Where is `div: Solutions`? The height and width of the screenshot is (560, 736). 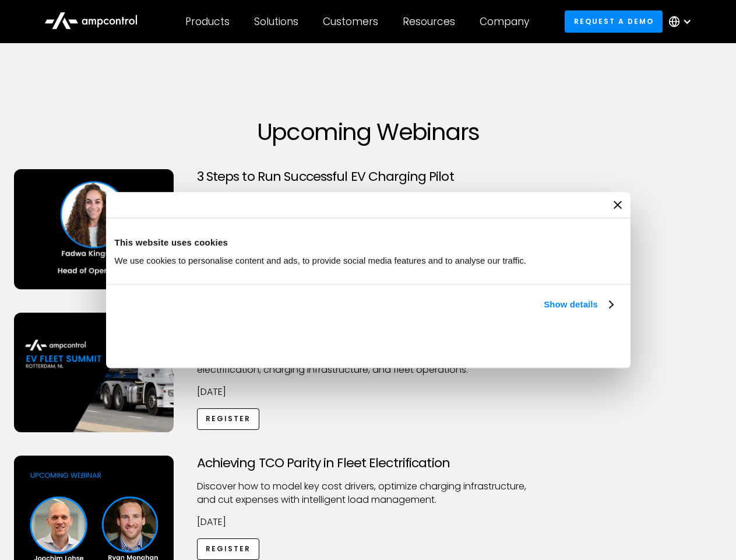 div: Solutions is located at coordinates (277, 21).